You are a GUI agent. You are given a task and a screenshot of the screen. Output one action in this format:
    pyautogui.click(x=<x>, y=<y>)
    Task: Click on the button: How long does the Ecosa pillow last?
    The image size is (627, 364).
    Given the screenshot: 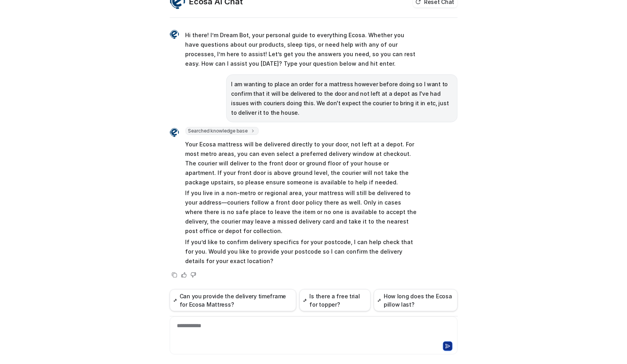 What is the action you would take?
    pyautogui.click(x=416, y=300)
    